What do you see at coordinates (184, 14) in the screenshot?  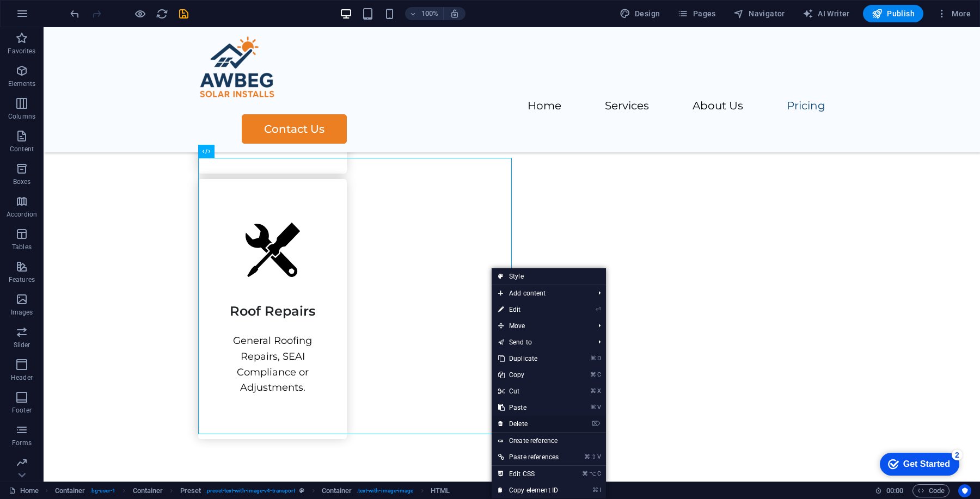 I see `i: Save (Ctrl+S)` at bounding box center [184, 14].